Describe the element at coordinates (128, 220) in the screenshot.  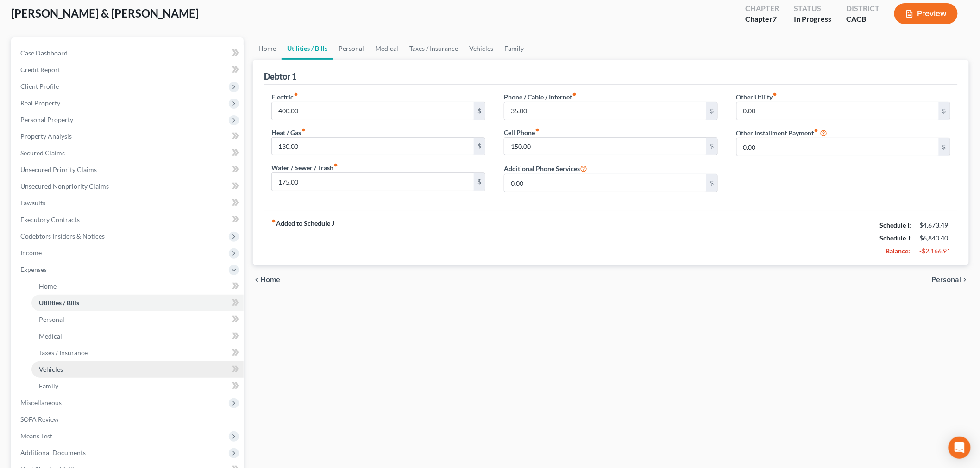
I see `a: Executory Contracts` at that location.